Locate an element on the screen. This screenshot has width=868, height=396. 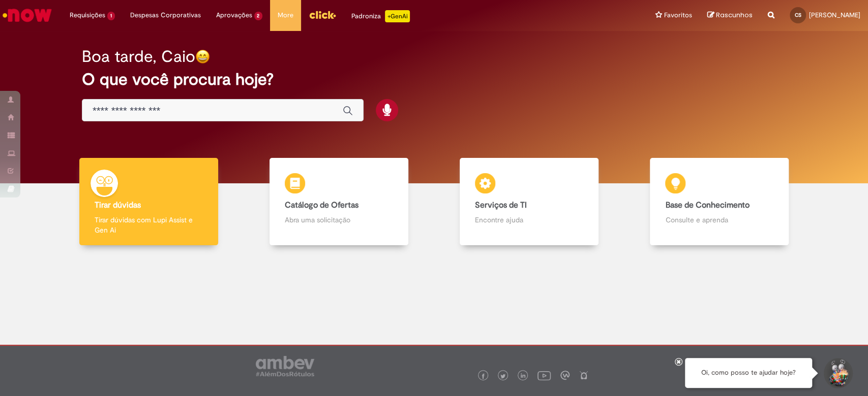
a: Tirar dúvidas Tirar dúvidas com Lupi Assist e Gen Ai is located at coordinates (148, 201).